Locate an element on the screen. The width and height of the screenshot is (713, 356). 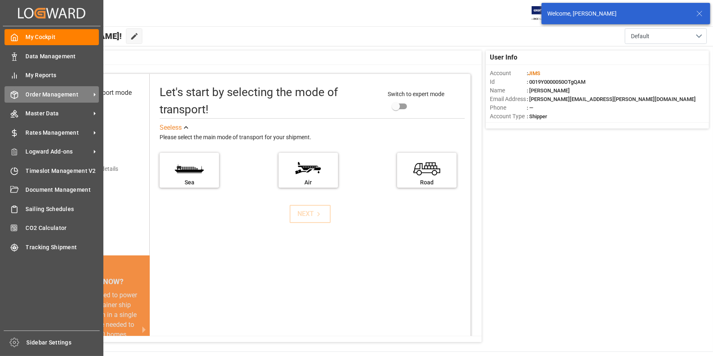
span: Timeslot Management V2 is located at coordinates (62, 171).